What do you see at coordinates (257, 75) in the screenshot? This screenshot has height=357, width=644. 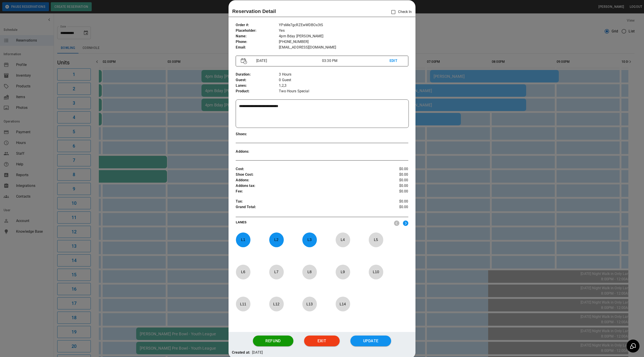 I see `p: Duration :` at bounding box center [257, 75].